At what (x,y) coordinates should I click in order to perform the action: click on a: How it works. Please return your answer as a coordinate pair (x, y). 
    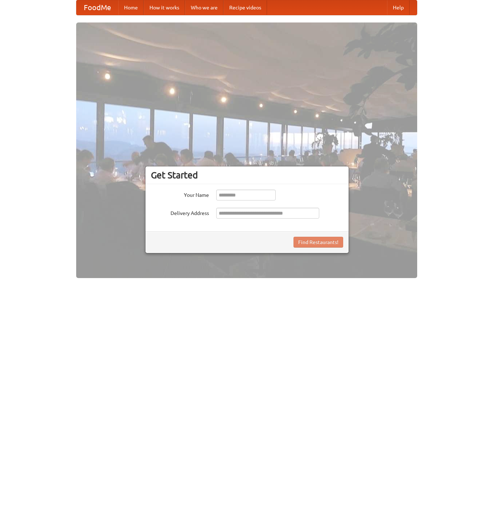
    Looking at the image, I should click on (164, 8).